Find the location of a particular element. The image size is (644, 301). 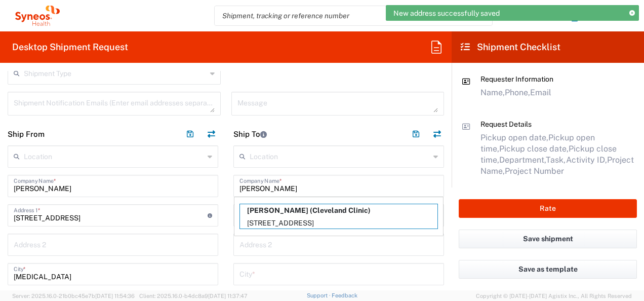

input: Shipment, tracking or reference number is located at coordinates (346, 16).